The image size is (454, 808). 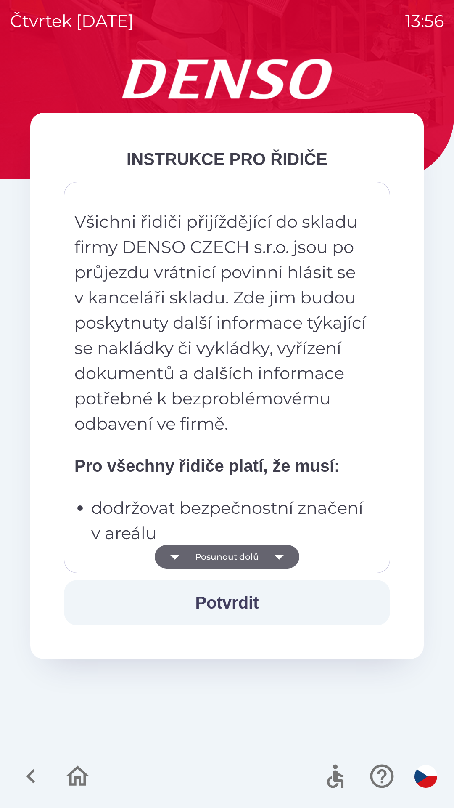 What do you see at coordinates (230, 520) in the screenshot?
I see `p: dodržovat bezpečnostní značení v areálu` at bounding box center [230, 520].